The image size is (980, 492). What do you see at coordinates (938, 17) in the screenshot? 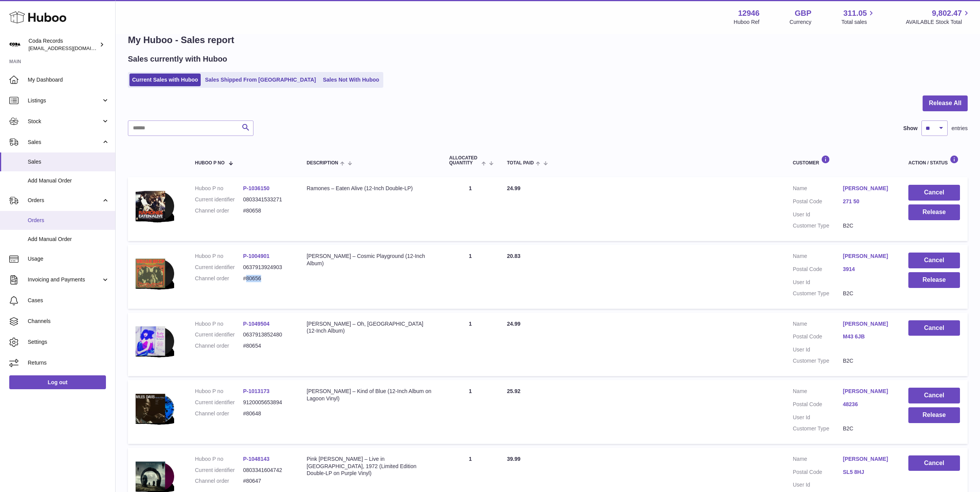
I see `a: 9,802.47 AVAILABLE Stock Total` at bounding box center [938, 17].